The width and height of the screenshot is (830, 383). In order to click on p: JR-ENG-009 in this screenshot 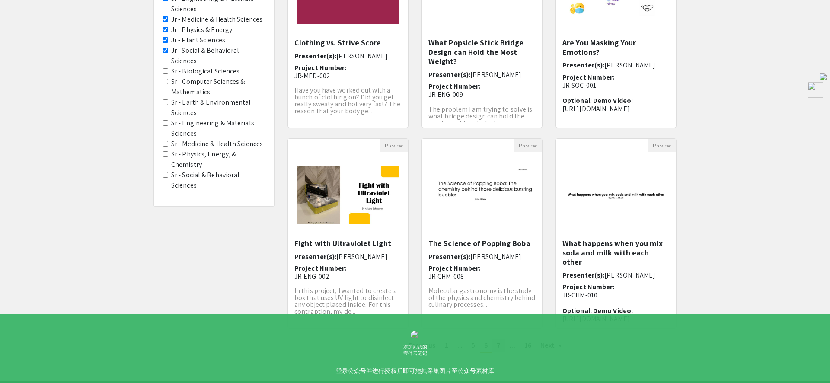, I will do `click(482, 94)`.